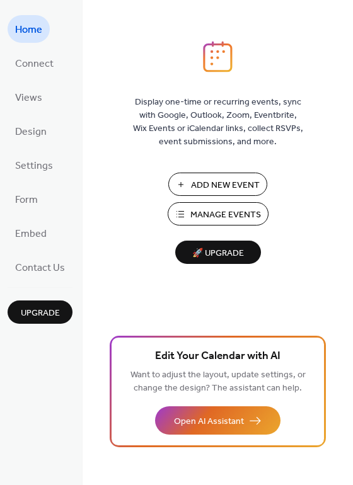 This screenshot has height=485, width=353. What do you see at coordinates (217, 184) in the screenshot?
I see `button: Add New Event` at bounding box center [217, 184].